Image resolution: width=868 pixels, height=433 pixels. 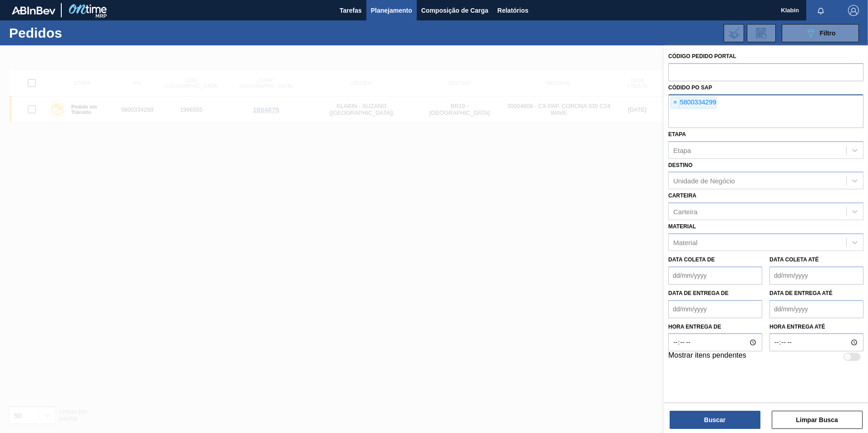 What do you see at coordinates (391, 10) in the screenshot?
I see `span: Planejamento` at bounding box center [391, 10].